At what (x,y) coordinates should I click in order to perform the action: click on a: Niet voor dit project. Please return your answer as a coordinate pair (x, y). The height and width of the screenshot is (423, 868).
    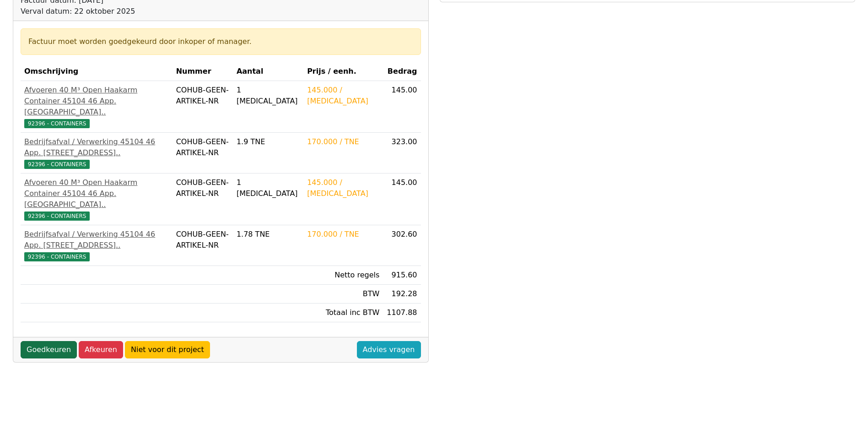
    Looking at the image, I should click on (167, 350).